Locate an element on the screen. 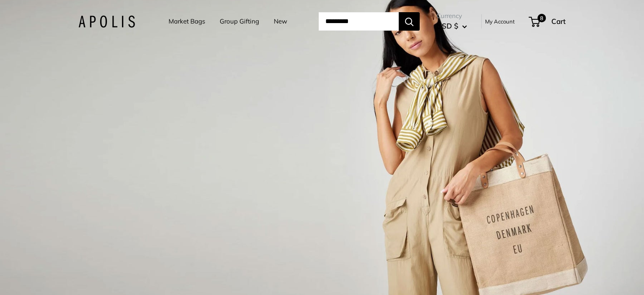 Image resolution: width=644 pixels, height=295 pixels. span: Currency is located at coordinates (452, 16).